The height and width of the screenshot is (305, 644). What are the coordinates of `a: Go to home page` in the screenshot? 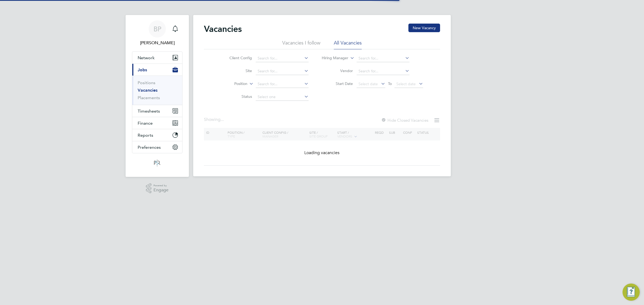 It's located at (157, 163).